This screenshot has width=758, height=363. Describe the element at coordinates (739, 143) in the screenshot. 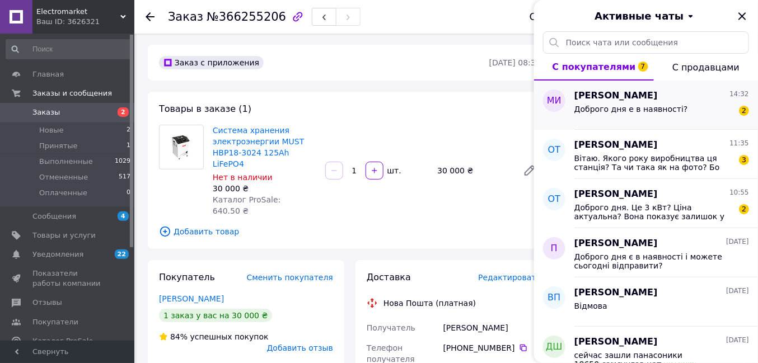

I see `span: 11:35` at that location.